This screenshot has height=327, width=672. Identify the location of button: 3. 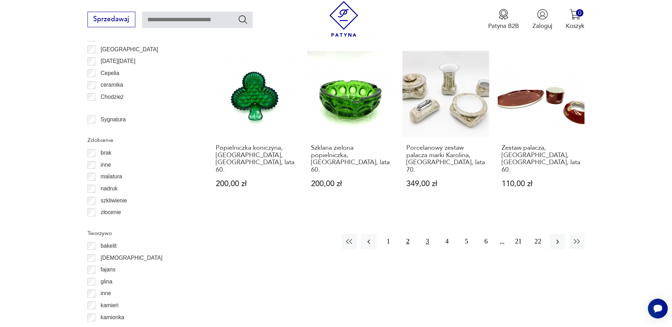
(427, 242).